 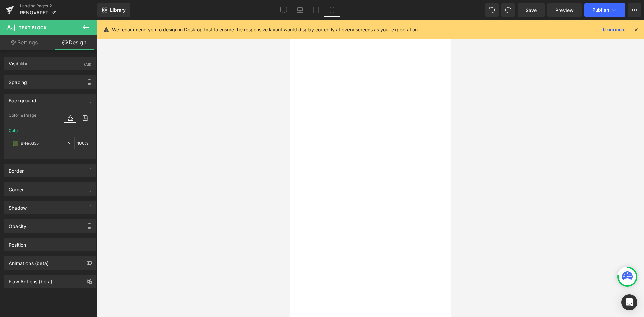 I want to click on button: Undo, so click(x=492, y=10).